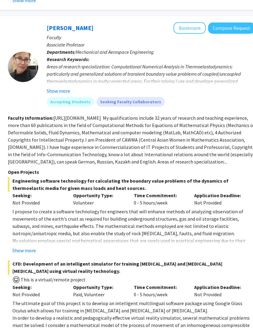 The height and width of the screenshot is (330, 253). What do you see at coordinates (115, 52) in the screenshot?
I see `span: Mechanical and Aerospace Engineering` at bounding box center [115, 52].